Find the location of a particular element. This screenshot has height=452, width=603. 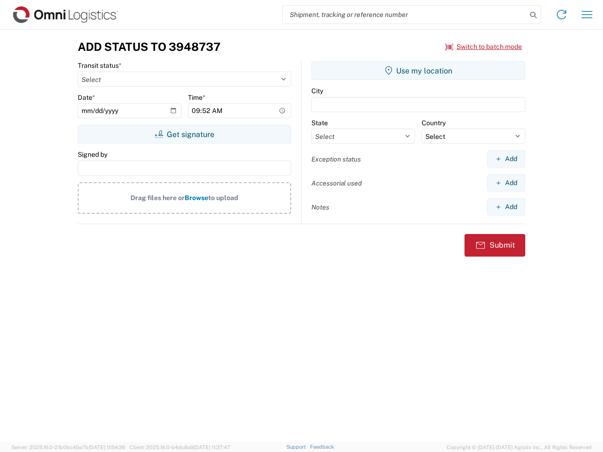

span: Server: 2025.16.0-21b0bc45e7b is located at coordinates (68, 447).